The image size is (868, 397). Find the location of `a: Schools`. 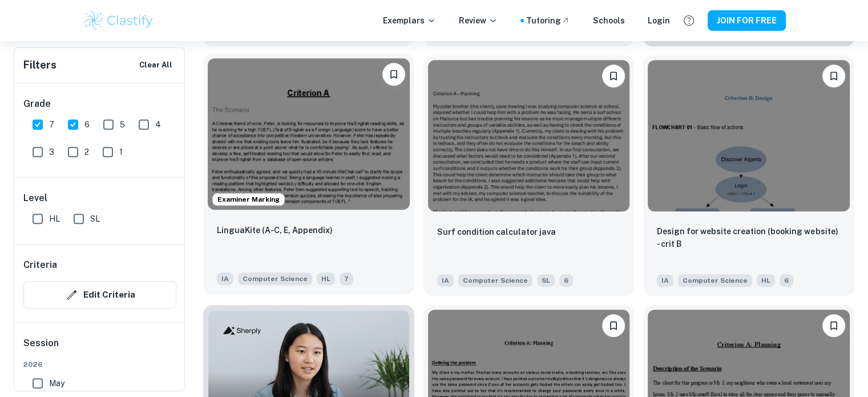

a: Schools is located at coordinates (609, 21).